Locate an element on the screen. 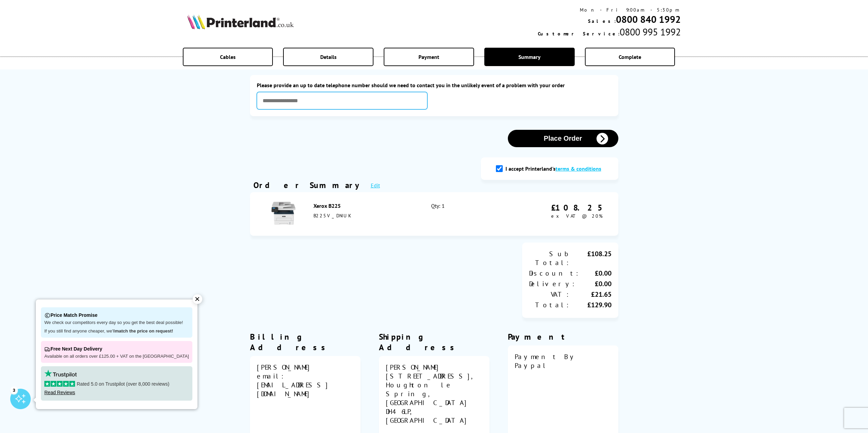  label: I accept Printerland's is located at coordinates (555, 169).